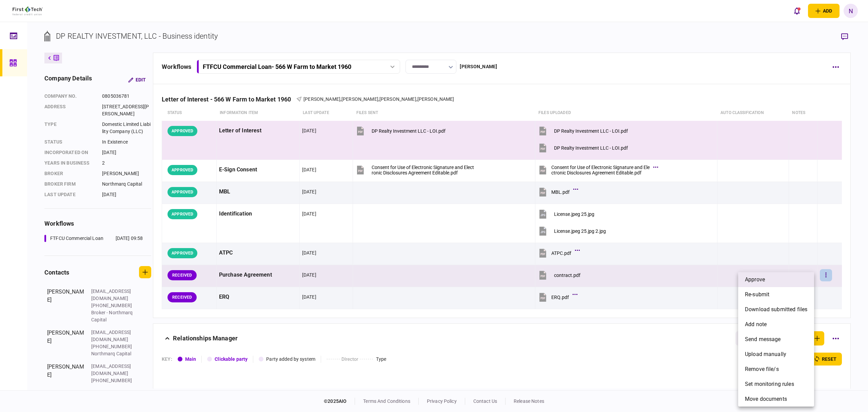 This screenshot has height=412, width=868. What do you see at coordinates (754, 279) in the screenshot?
I see `span: approve` at bounding box center [754, 279].